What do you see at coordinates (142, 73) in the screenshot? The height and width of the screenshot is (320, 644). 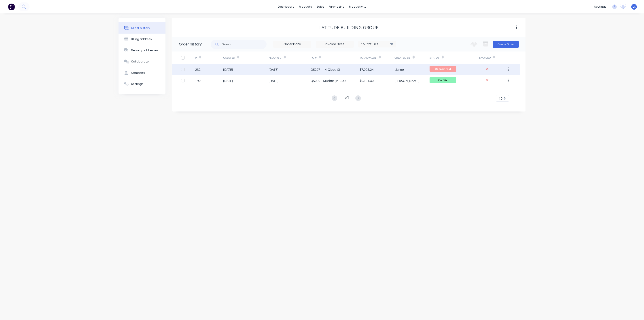 I see `button: Contacts` at bounding box center [142, 73].